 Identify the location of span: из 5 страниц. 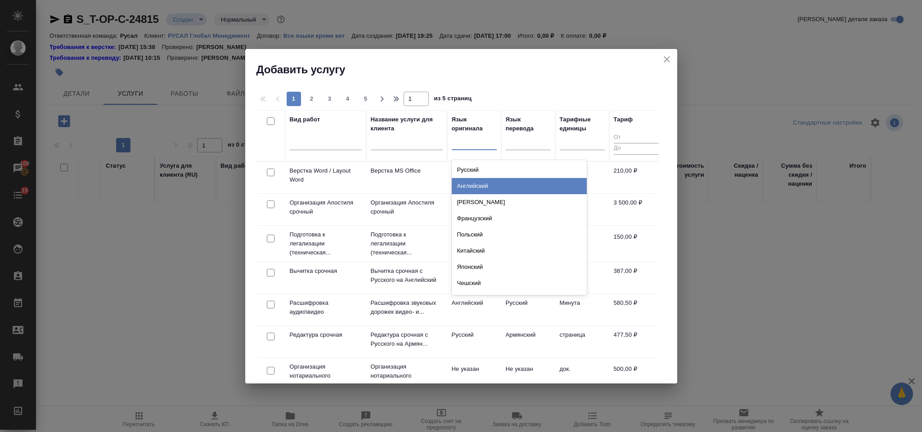
(453, 99).